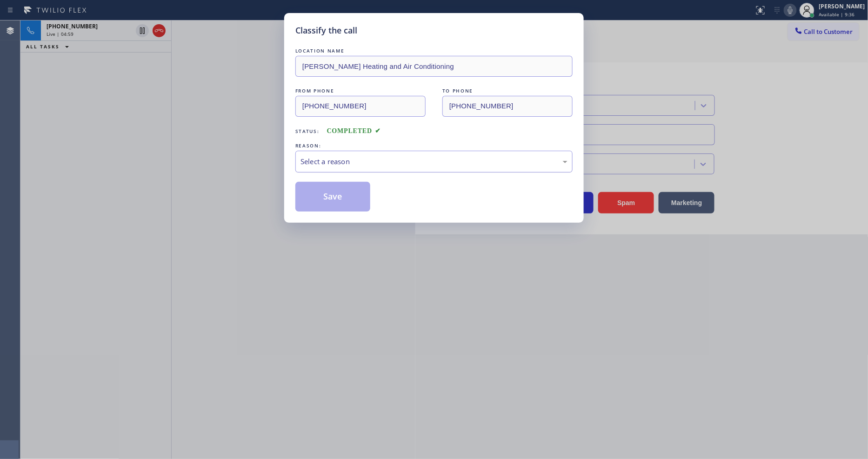 This screenshot has width=868, height=459. I want to click on h5: Classify the call, so click(326, 30).